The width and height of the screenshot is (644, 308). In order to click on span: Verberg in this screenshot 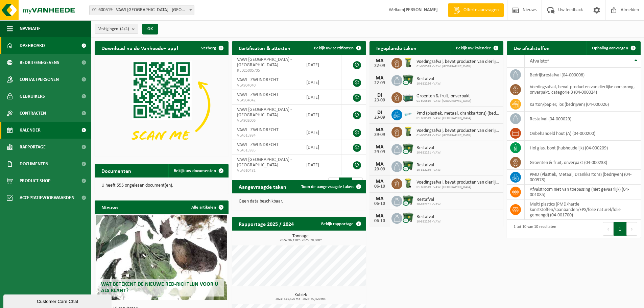, I will do `click(209, 48)`.